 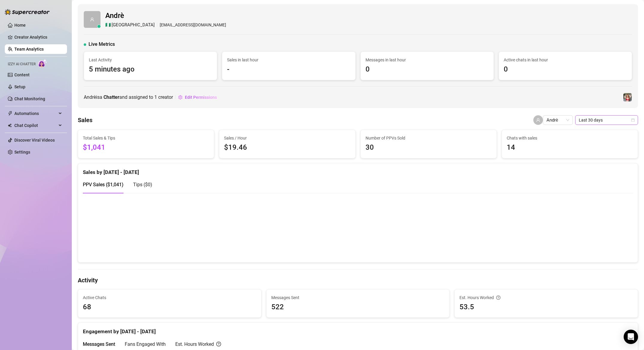 What do you see at coordinates (570, 147) in the screenshot?
I see `span: 14` at bounding box center [570, 147].